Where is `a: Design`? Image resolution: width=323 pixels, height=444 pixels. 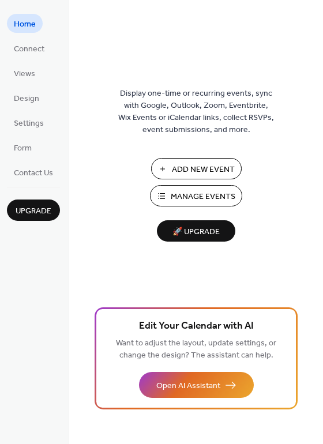 a: Design is located at coordinates (27, 97).